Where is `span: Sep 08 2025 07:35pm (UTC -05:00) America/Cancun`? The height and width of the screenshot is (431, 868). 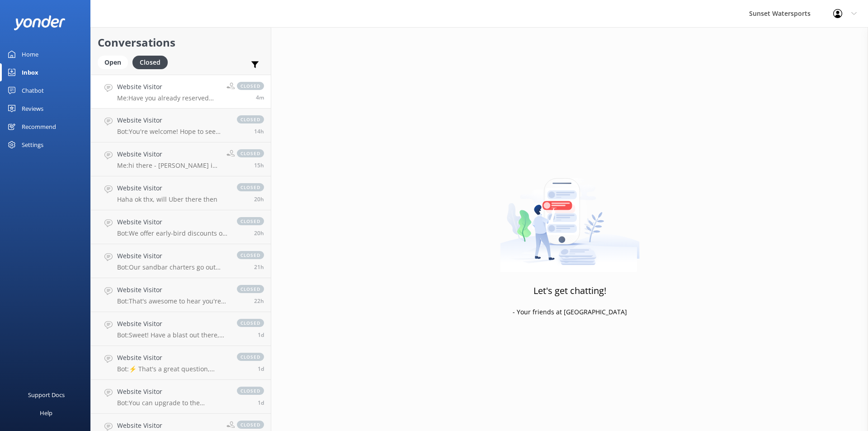 span: Sep 08 2025 07:35pm (UTC -05:00) America/Cancun is located at coordinates (259, 131).